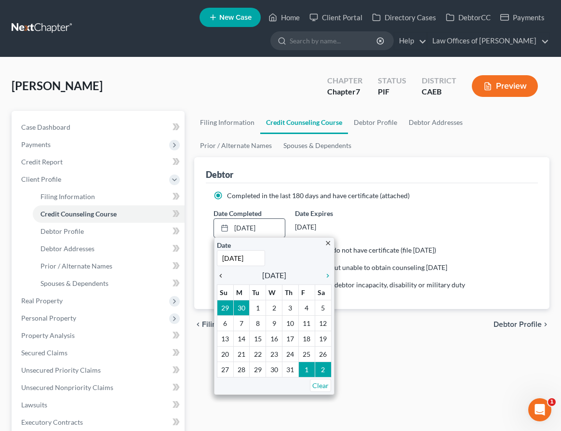 This screenshot has height=431, width=561. Describe the element at coordinates (290, 354) in the screenshot. I see `td: 24` at that location.